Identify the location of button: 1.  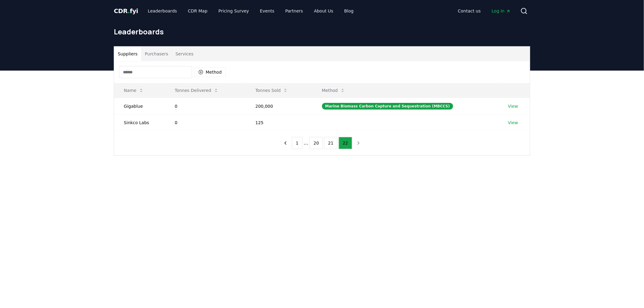
(297, 143).